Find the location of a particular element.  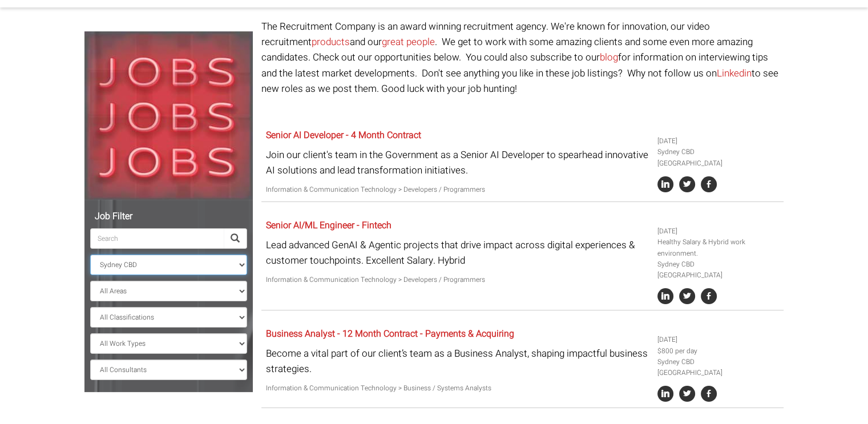

li: $800 per day is located at coordinates (718, 351).